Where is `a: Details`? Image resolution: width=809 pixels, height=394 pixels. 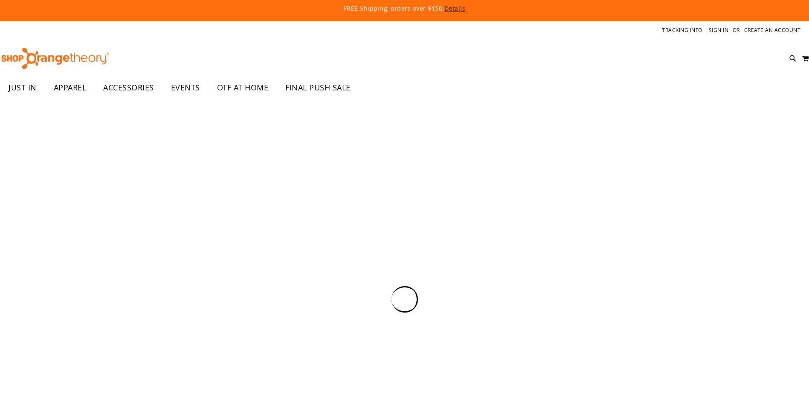 a: Details is located at coordinates (455, 8).